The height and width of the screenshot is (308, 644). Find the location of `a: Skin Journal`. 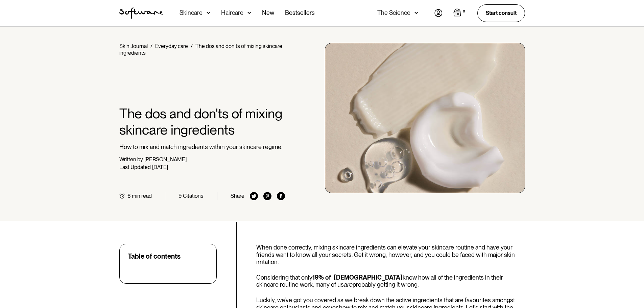

a: Skin Journal is located at coordinates (134, 46).